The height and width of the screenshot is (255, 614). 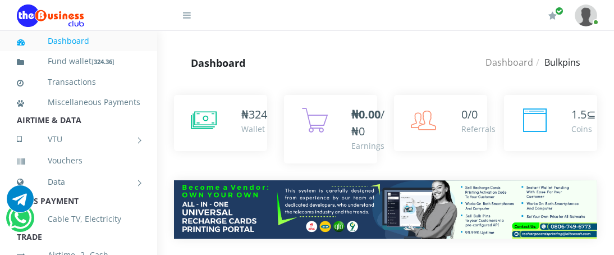 I want to click on div: Wallet, so click(x=254, y=129).